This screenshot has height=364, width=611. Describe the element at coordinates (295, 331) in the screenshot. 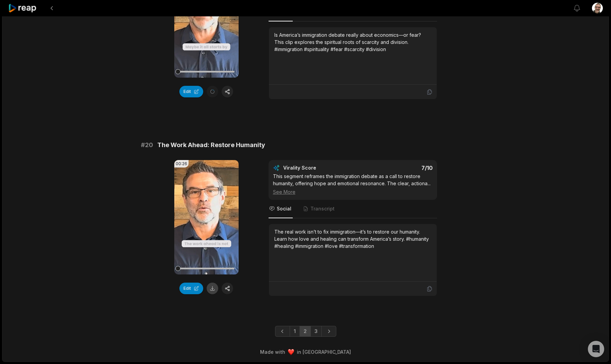

I see `a: Page 1` at that location.